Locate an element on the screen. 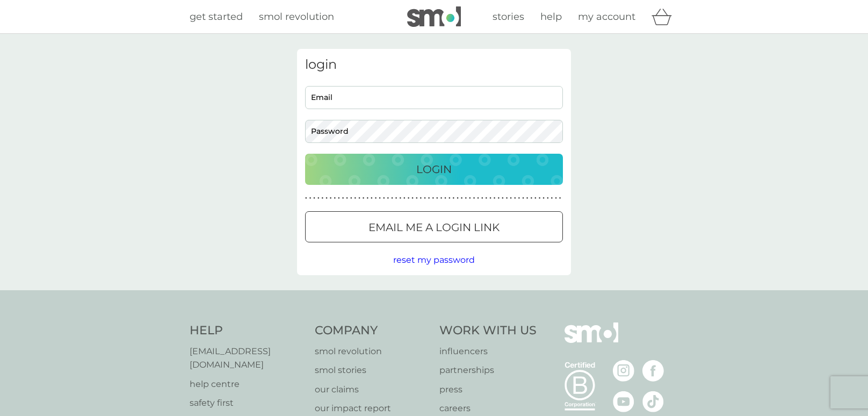 The height and width of the screenshot is (416, 868). button: reset my password is located at coordinates (434, 260).